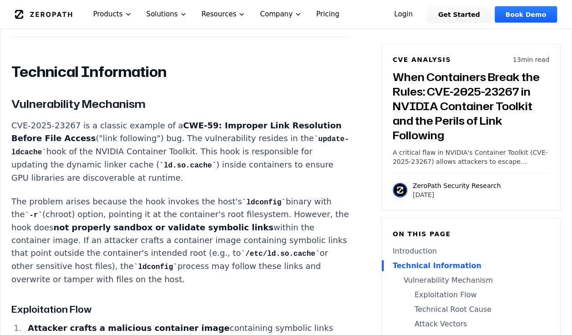 Image resolution: width=572 pixels, height=335 pixels. What do you see at coordinates (471, 295) in the screenshot?
I see `a: Exploitation Flow` at bounding box center [471, 295].